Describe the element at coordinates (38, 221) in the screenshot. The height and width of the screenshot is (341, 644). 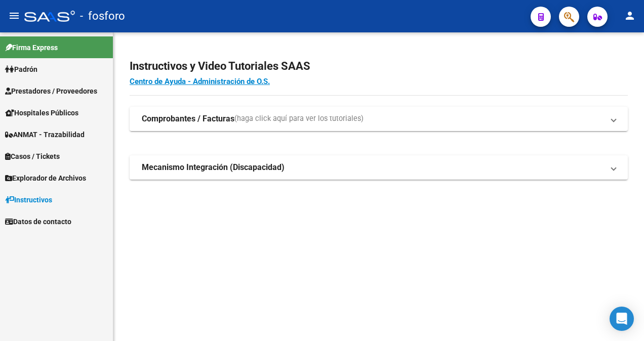
I see `span: Datos de contacto` at that location.